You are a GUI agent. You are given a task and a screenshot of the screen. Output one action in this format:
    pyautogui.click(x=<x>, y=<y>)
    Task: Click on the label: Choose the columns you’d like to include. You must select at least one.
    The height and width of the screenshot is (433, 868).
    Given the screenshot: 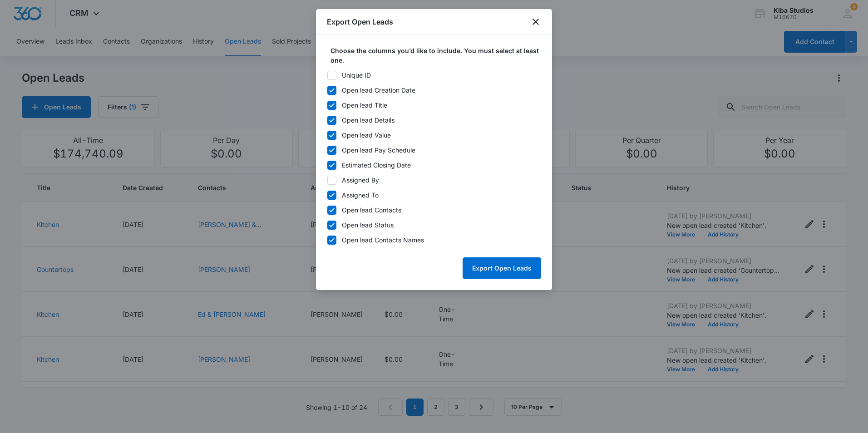 What is the action you would take?
    pyautogui.click(x=437, y=55)
    